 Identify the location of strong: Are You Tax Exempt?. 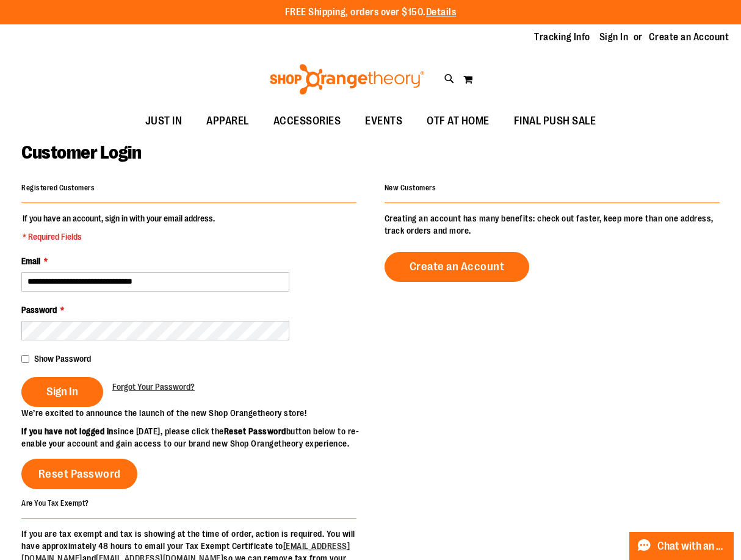
(55, 503).